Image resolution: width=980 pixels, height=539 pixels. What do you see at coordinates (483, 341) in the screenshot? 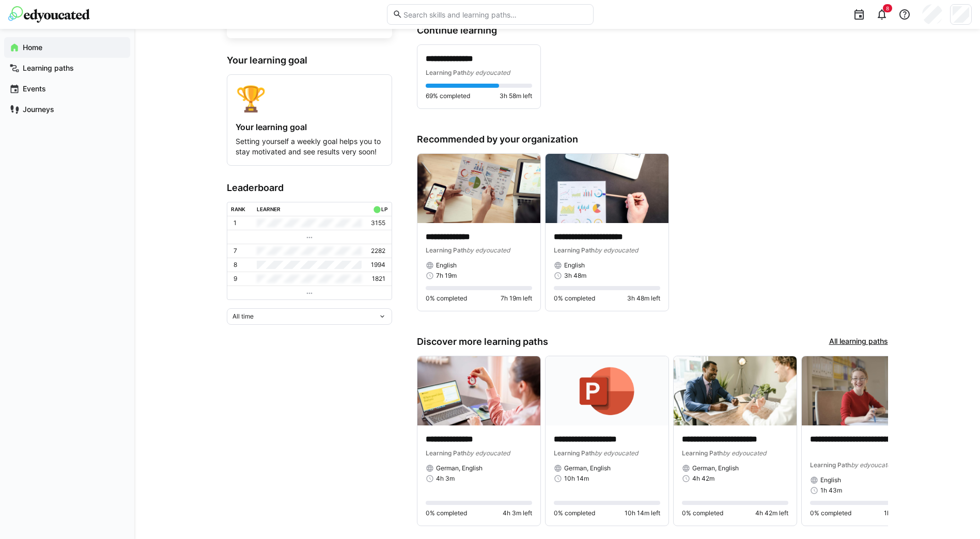
I see `h3: Discover more learning paths` at bounding box center [483, 341].